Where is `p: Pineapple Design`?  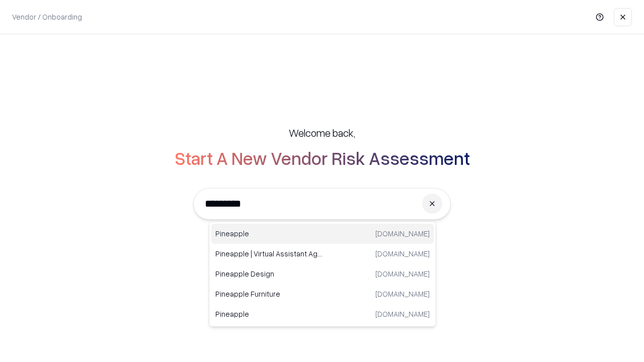
p: Pineapple Design is located at coordinates (269, 273).